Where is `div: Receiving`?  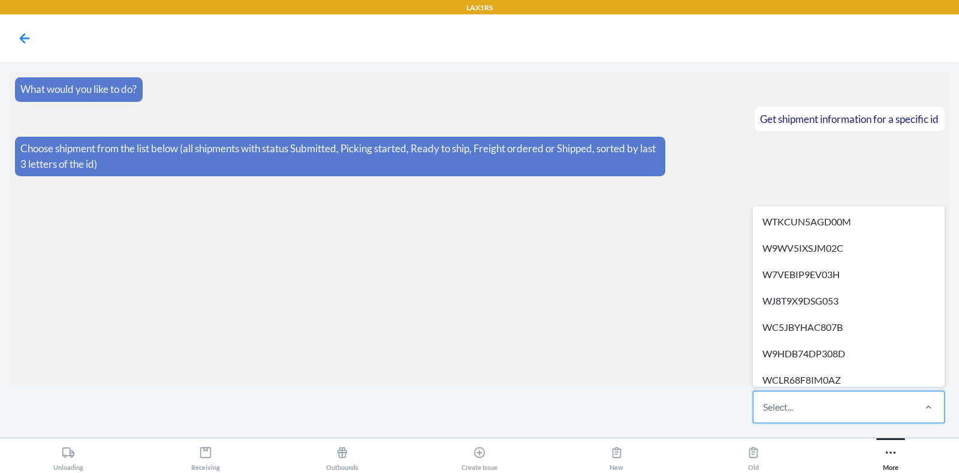
div: Receiving is located at coordinates (206, 456).